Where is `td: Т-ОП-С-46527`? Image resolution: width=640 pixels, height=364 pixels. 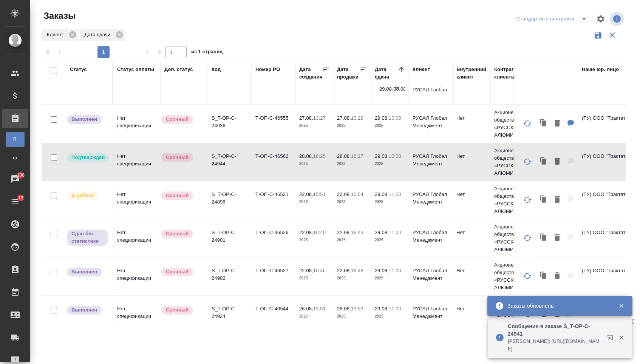
td: Т-ОП-С-46527 is located at coordinates (274, 276).